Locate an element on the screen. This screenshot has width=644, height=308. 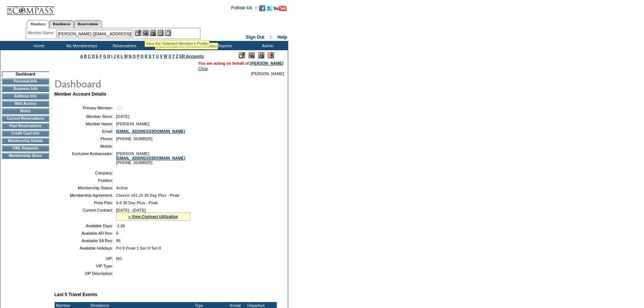
span: 0-0 30 Day Plus - Peak is located at coordinates (137, 203).